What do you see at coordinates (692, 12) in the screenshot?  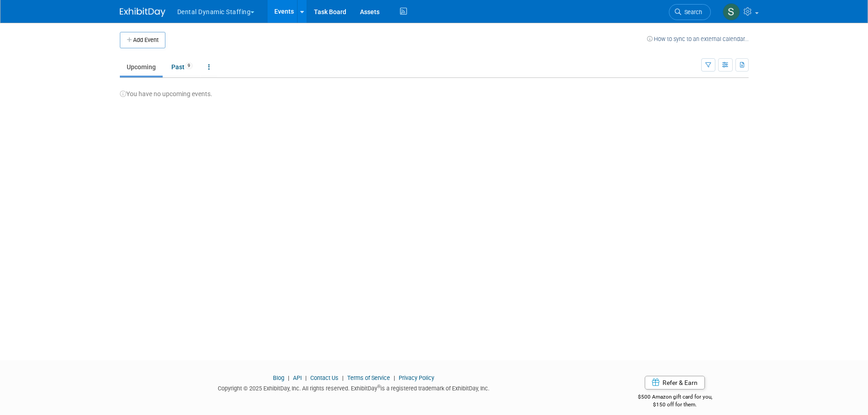 I see `span: Search` at bounding box center [692, 12].